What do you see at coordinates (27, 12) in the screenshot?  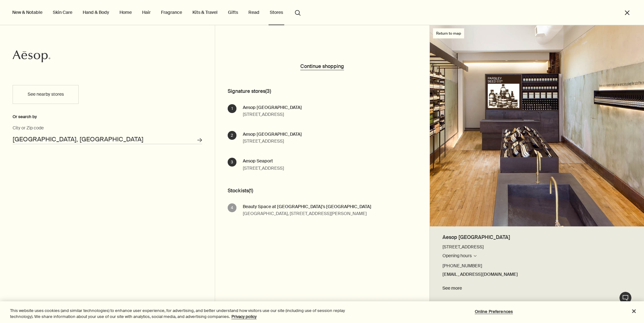 I see `button: New & Notable` at bounding box center [27, 12].